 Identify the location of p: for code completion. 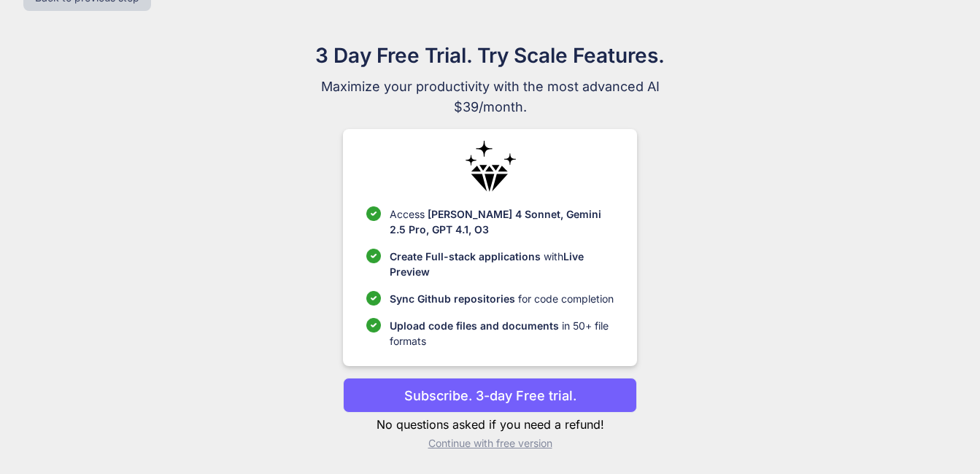
(502, 298).